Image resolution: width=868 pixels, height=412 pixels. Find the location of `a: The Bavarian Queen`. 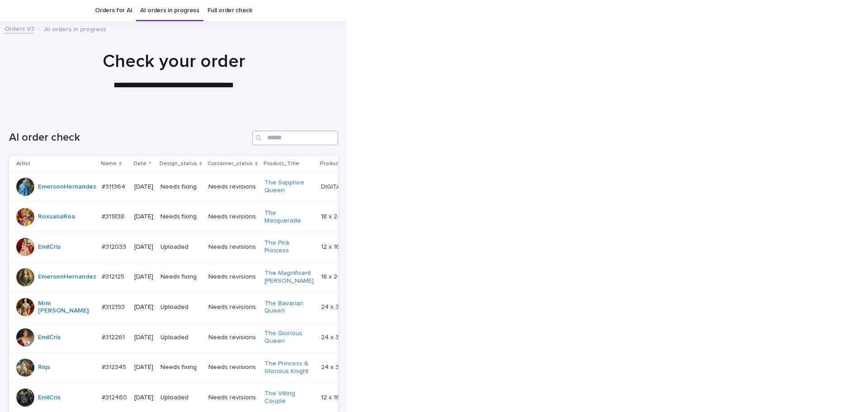

a: The Bavarian Queen is located at coordinates (289, 307).